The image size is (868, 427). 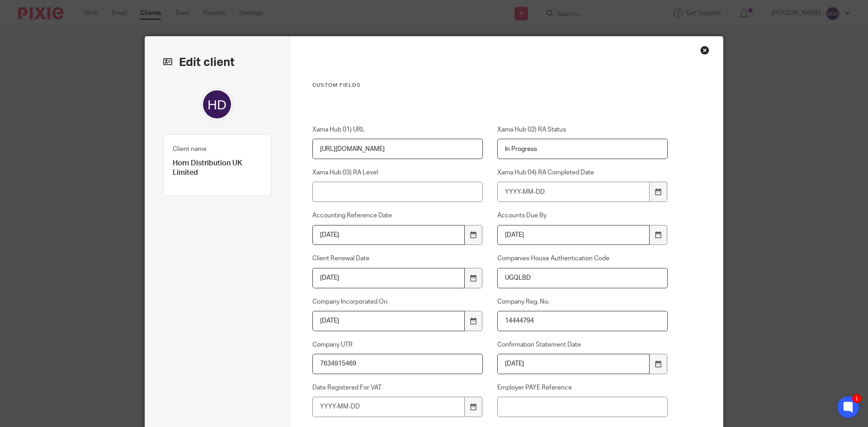 I want to click on label: Company UTR, so click(x=398, y=344).